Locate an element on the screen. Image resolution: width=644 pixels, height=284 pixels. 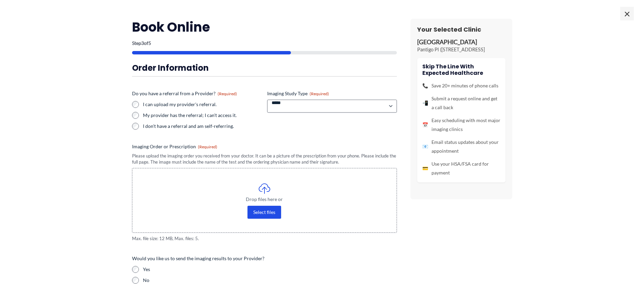
legend: Do you have a referral from a Provider? is located at coordinates (184, 93).